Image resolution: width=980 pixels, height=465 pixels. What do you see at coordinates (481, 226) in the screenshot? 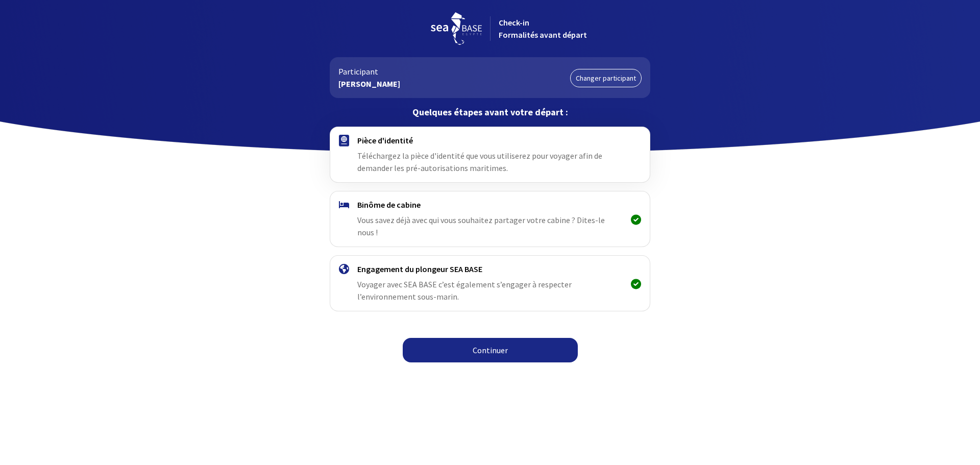
I see `span: Vous savez déjà avec qui vous souhaitez partager votre cabine ? Dites-le nous !` at bounding box center [481, 226].